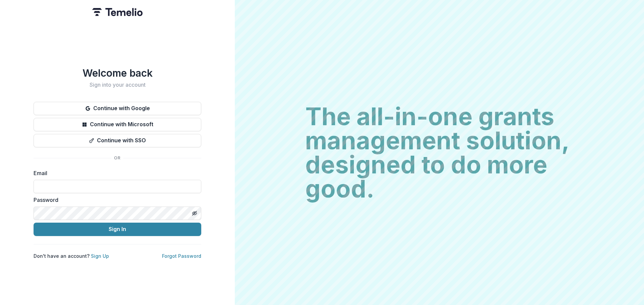 The image size is (644, 305). Describe the element at coordinates (117, 73) in the screenshot. I see `h1: Welcome back` at that location.